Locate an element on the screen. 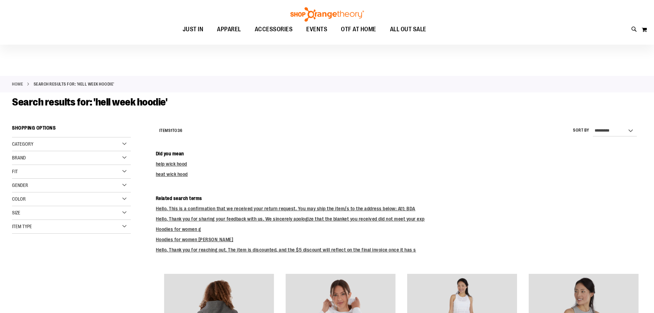 This screenshot has width=654, height=313. span: 1 is located at coordinates (171, 130).